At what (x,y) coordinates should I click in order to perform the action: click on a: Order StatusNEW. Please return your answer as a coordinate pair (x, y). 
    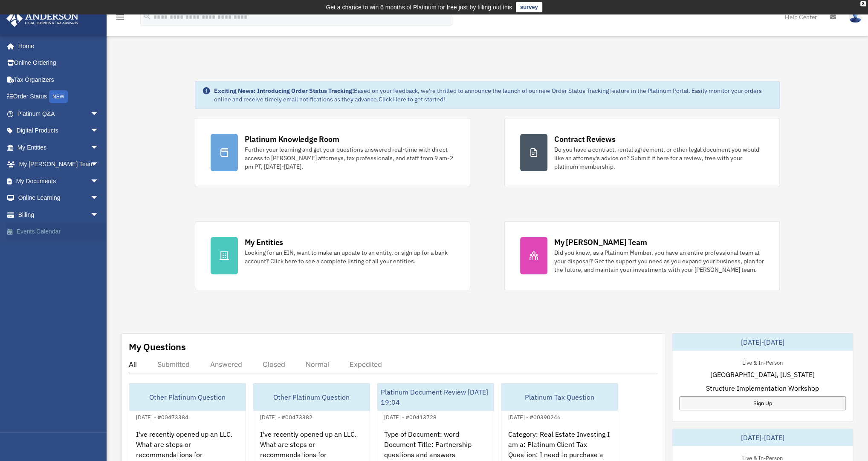
    Looking at the image, I should click on (59, 97).